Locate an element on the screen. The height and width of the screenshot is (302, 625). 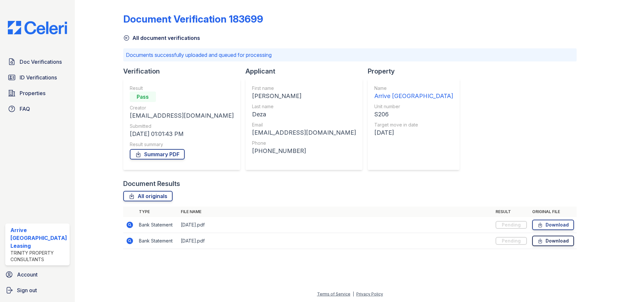
div: Verification is located at coordinates (184, 71).